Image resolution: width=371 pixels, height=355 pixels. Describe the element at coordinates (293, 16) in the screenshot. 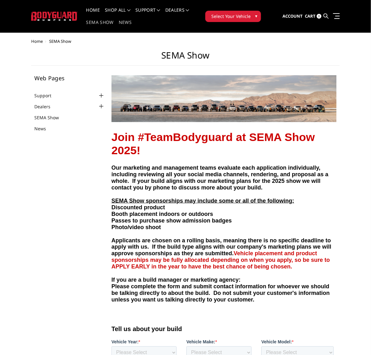

I see `a: Account` at that location.